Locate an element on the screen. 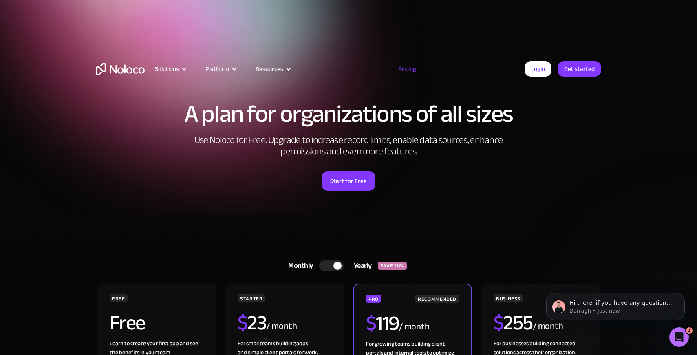 The height and width of the screenshot is (355, 697). h1: A plan for organizations of all sizes is located at coordinates (349, 114).